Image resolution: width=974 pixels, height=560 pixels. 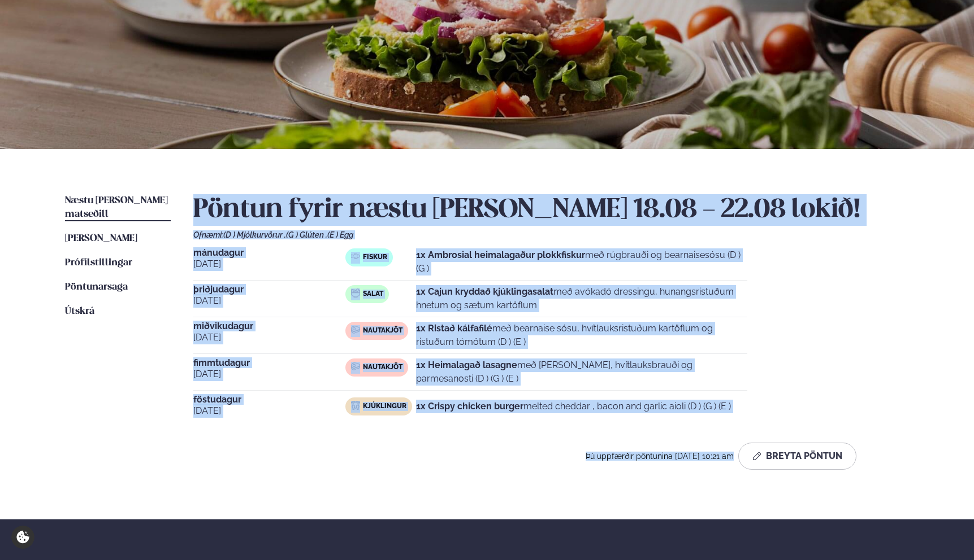 I want to click on span: miðvikudagur, so click(x=269, y=326).